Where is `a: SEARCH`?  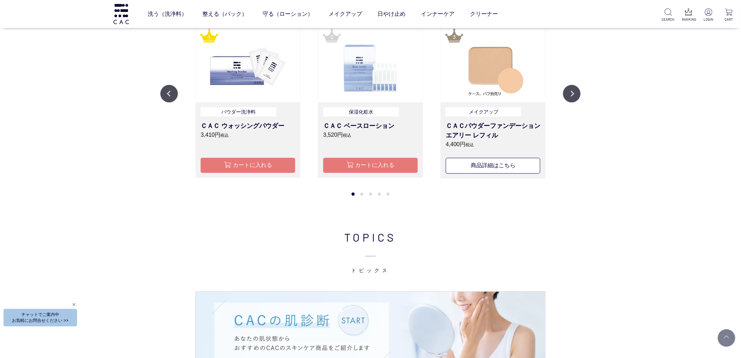 a: SEARCH is located at coordinates (668, 15).